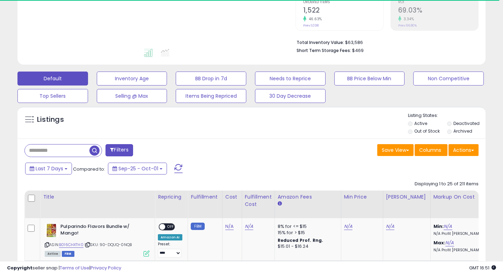 Image resolution: width=503 pixels, height=275 pixels. What do you see at coordinates (74, 268) in the screenshot?
I see `a: Terms of Use` at bounding box center [74, 268].